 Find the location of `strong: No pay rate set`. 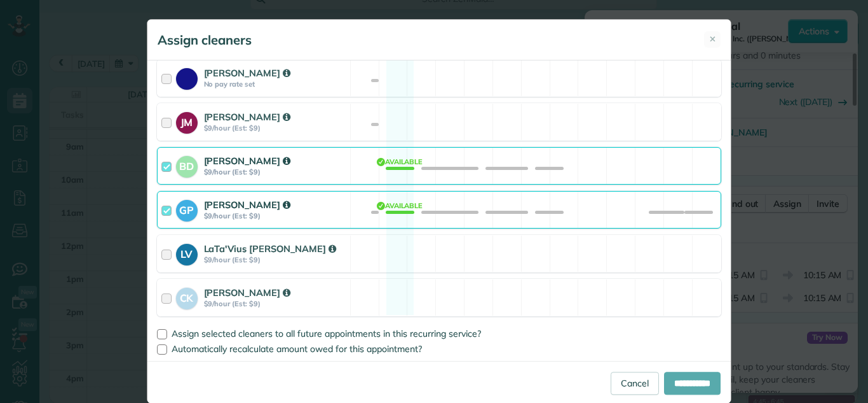

strong: No pay rate set is located at coordinates (275, 84).